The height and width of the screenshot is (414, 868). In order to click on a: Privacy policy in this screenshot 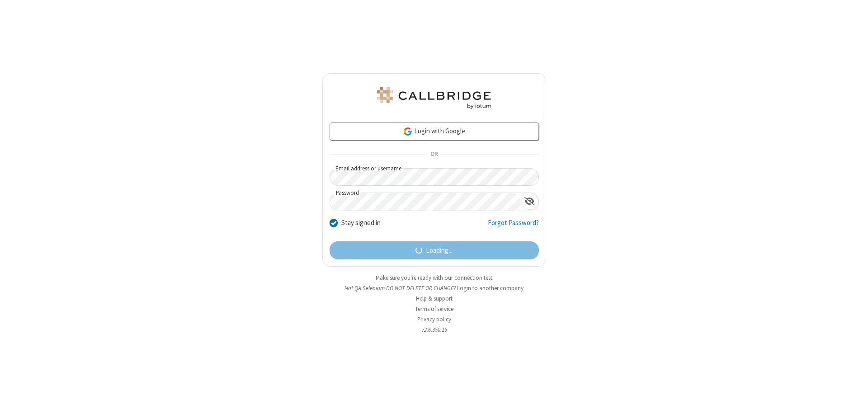, I will do `click(434, 319)`.